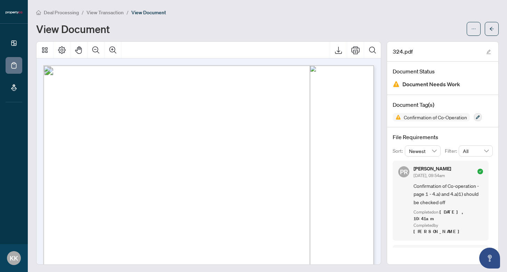 This screenshot has height=272, width=507. I want to click on h4: Document Tag(s), so click(442, 105).